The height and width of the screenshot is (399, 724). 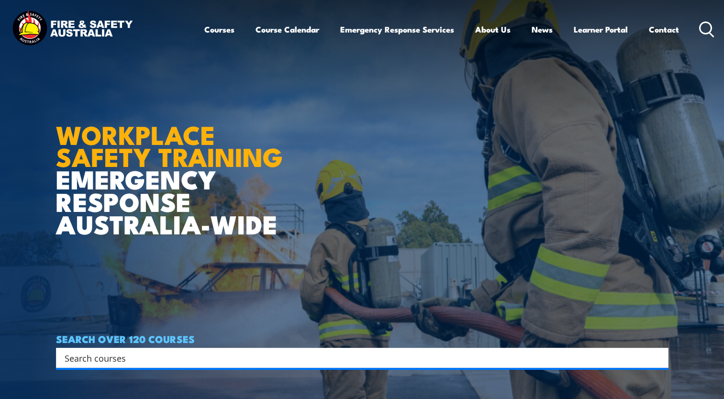 What do you see at coordinates (658, 358) in the screenshot?
I see `button: Search magnifier button` at bounding box center [658, 358].